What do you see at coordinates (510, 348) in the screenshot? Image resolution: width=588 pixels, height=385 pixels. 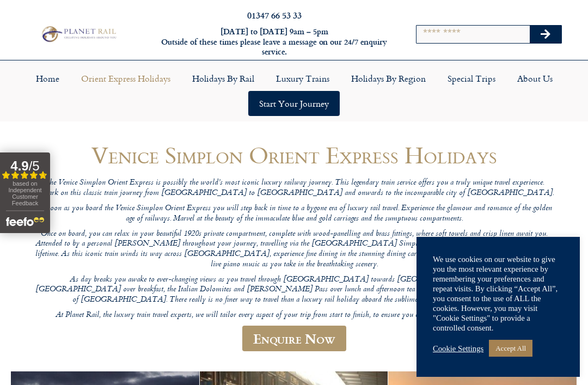 I see `a: Accept All` at bounding box center [510, 348].